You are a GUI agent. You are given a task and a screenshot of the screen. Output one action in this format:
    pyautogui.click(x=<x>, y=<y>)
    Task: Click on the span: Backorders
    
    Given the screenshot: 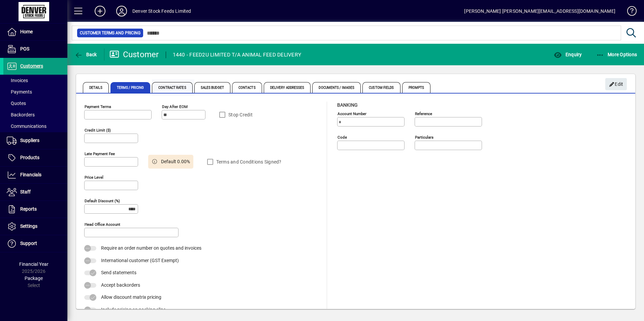 What is the action you would take?
    pyautogui.click(x=20, y=115)
    